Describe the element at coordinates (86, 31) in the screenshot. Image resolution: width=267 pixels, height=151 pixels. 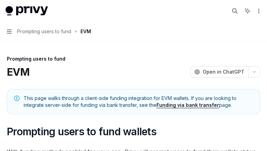
I see `div: EVM` at that location.